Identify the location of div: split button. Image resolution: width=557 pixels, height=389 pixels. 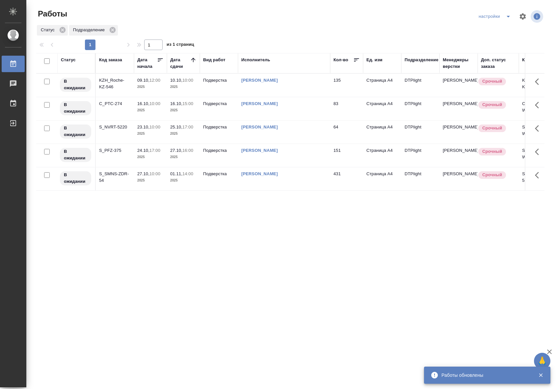
(496, 16).